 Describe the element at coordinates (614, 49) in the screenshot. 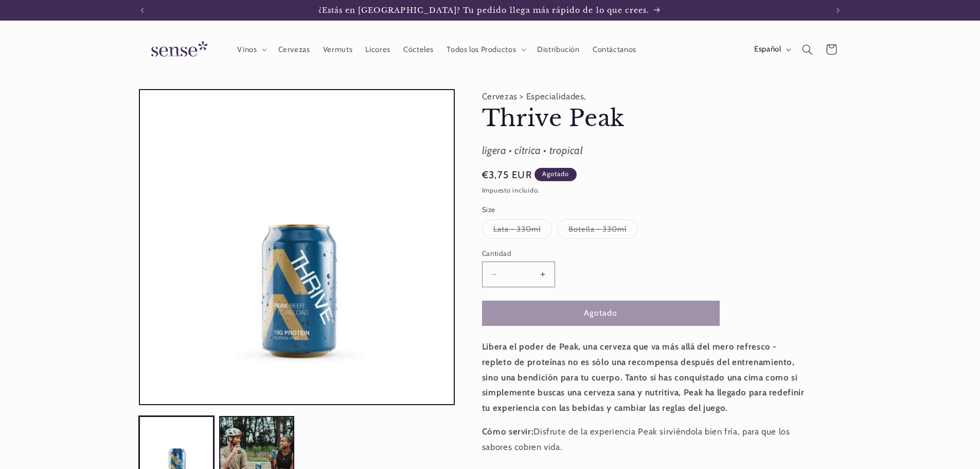

I see `span: Contáctanos` at that location.